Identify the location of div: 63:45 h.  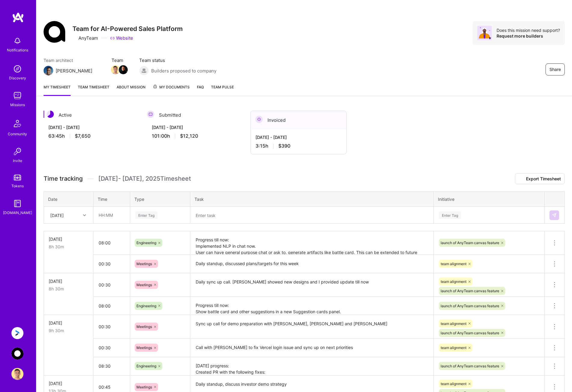
(92, 136).